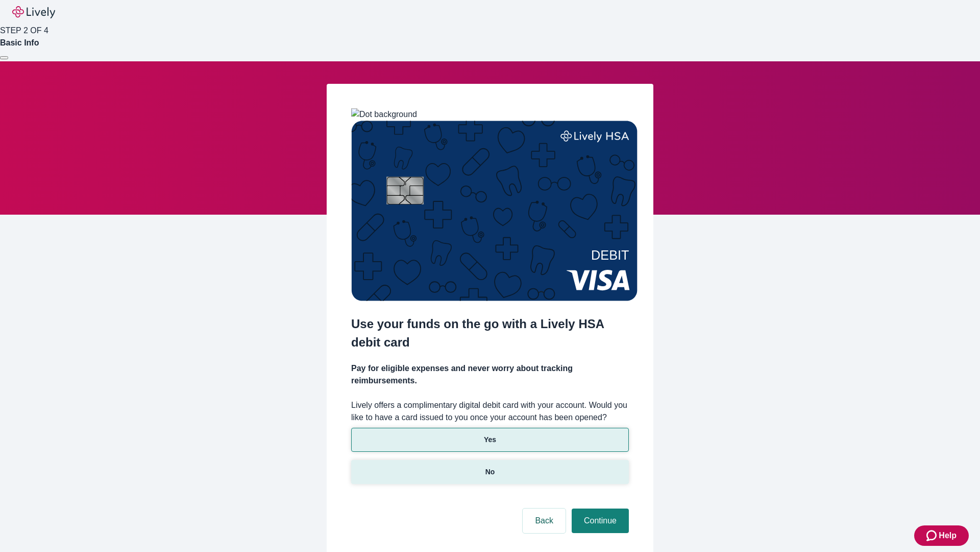  I want to click on h2: Use your funds on the go with a Lively HSA debit card, so click(490, 333).